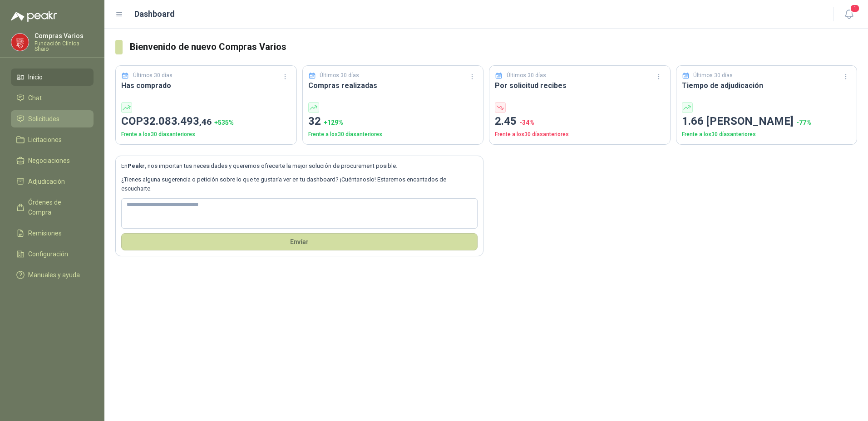 The width and height of the screenshot is (868, 421). Describe the element at coordinates (52, 233) in the screenshot. I see `a: Remisiones` at that location.